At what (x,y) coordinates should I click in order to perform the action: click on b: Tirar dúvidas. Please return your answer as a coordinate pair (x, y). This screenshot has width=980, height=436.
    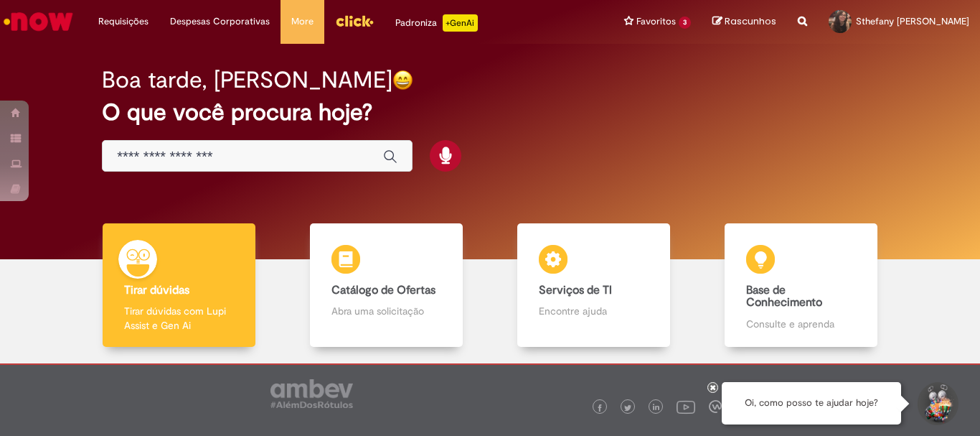
    Looking at the image, I should click on (157, 290).